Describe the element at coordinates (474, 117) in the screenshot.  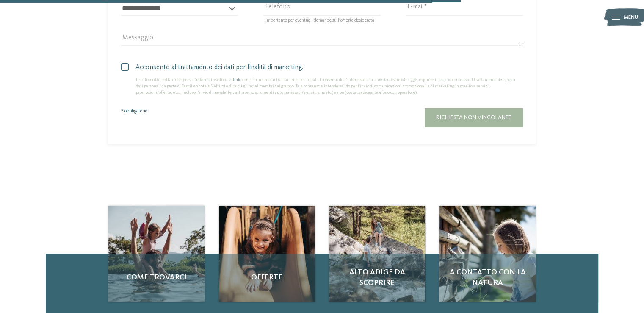
I see `button: Richiesta non vincolante` at that location.